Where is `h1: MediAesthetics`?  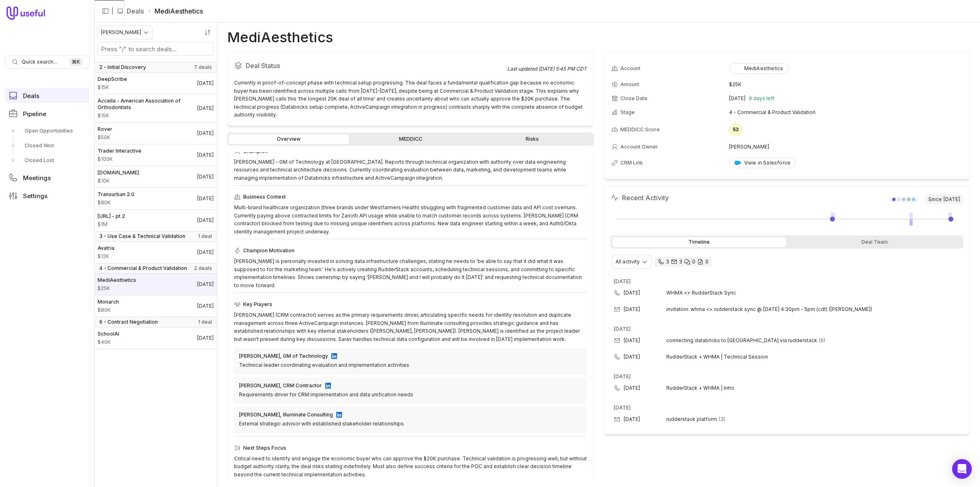 h1: MediAesthetics is located at coordinates (280, 37).